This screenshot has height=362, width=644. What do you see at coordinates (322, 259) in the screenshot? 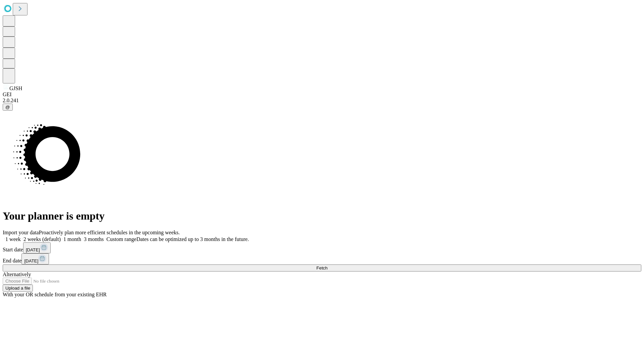
I see `div: End date` at bounding box center [322, 259].